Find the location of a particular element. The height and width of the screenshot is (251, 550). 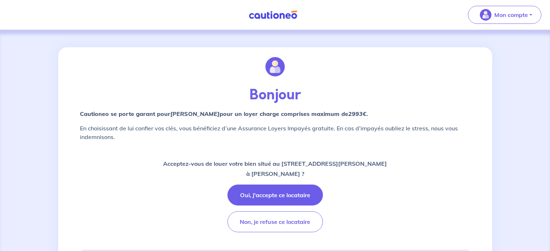

strong: Cautioneo se porte garant pour pour un loyer charge comprises maximum de . is located at coordinates (224, 114).